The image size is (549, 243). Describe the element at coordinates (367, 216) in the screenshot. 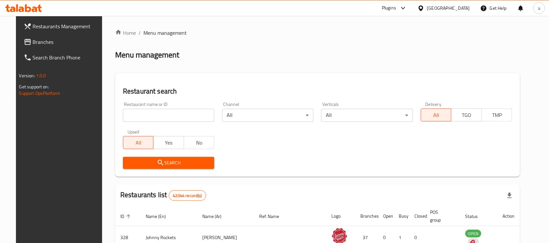

I see `th: Branches` at that location.